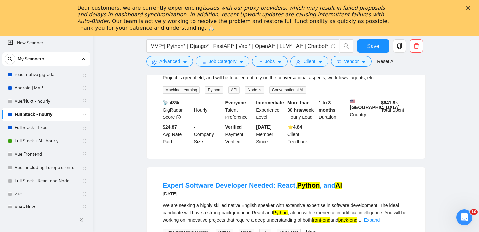 Image resolution: width=479 pixels, height=232 pixels. Describe the element at coordinates (46, 141) in the screenshot. I see `a: Full Stack + AI - hourly` at that location.